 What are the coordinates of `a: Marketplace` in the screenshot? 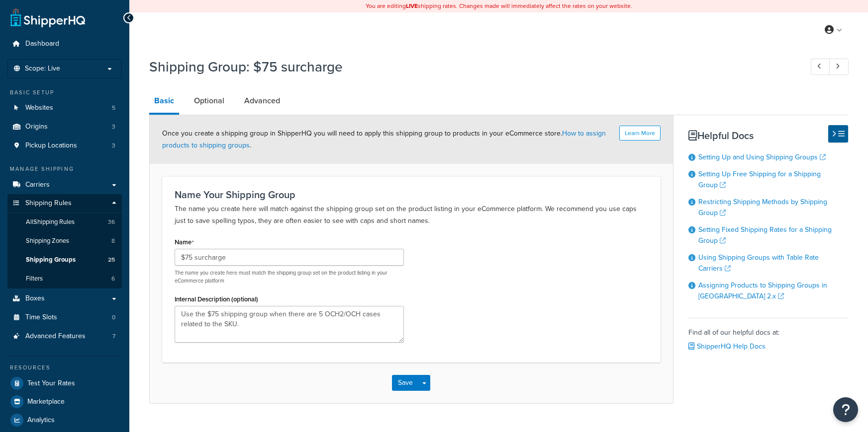 It's located at (65, 402).